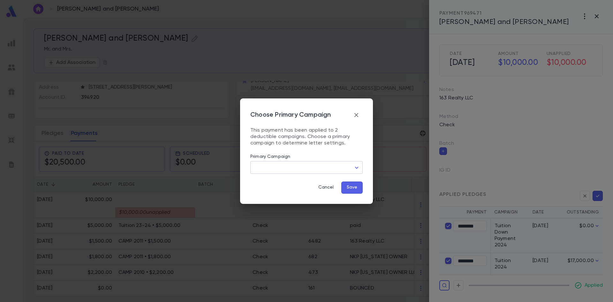 Image resolution: width=613 pixels, height=302 pixels. What do you see at coordinates (352, 188) in the screenshot?
I see `button: Save` at bounding box center [352, 188].